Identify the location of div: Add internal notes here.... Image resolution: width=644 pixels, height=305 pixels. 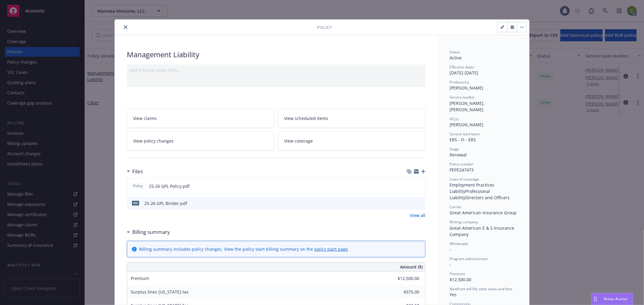
(276, 70).